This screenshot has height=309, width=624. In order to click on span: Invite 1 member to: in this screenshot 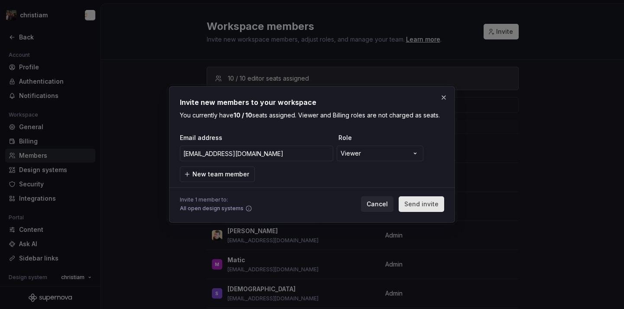, I will do `click(216, 200)`.